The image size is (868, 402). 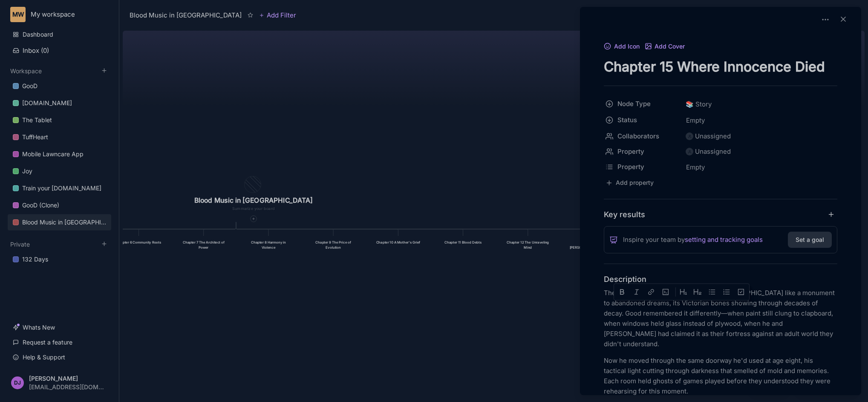 What do you see at coordinates (721, 120) in the screenshot?
I see `div: StatusEmpty` at bounding box center [721, 120].